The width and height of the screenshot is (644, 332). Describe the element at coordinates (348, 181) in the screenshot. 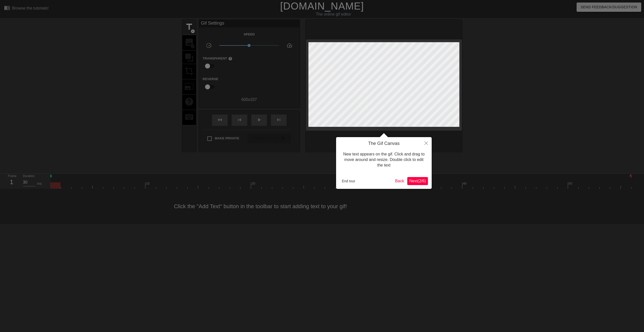

I see `button: End tour` at that location.